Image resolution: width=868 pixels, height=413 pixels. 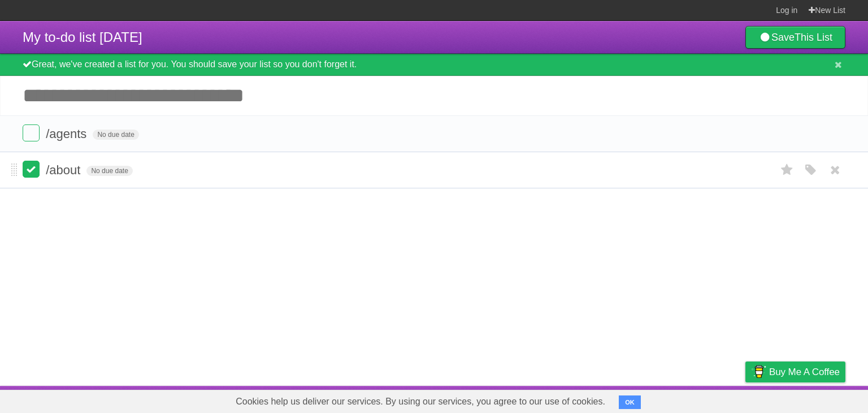 What do you see at coordinates (68, 133) in the screenshot?
I see `span: /agents` at bounding box center [68, 133].